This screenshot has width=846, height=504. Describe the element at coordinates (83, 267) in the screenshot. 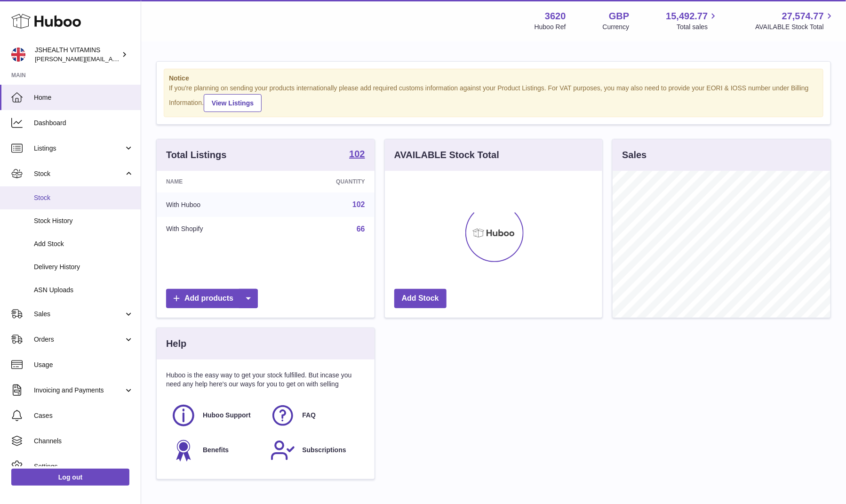

I see `span: Delivery History` at that location.